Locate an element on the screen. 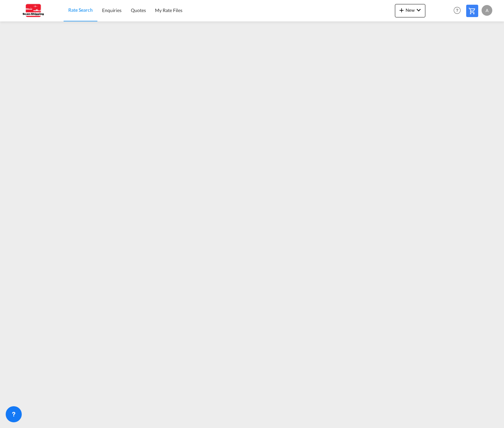 The width and height of the screenshot is (504, 428). button: icon-plus 400-fgNewicon-chevron-down is located at coordinates (410, 11).